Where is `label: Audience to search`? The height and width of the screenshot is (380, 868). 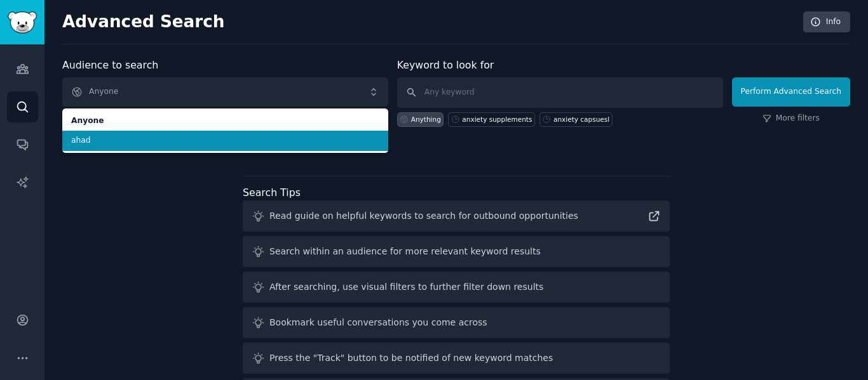
label: Audience to search is located at coordinates (110, 65).